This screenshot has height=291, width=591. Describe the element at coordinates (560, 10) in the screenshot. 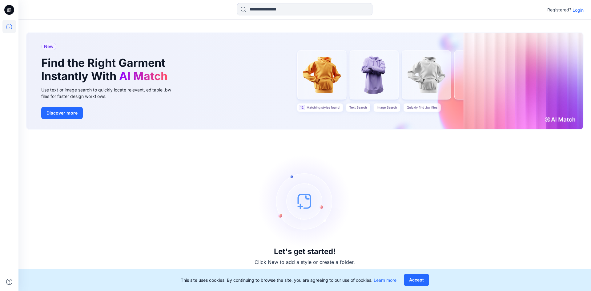

I see `p: Registered?` at that location.